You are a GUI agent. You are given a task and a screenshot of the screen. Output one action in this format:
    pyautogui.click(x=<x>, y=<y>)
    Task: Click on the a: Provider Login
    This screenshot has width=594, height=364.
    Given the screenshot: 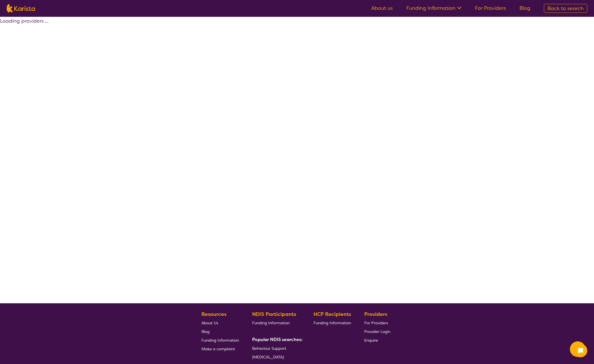 What is the action you would take?
    pyautogui.click(x=377, y=331)
    